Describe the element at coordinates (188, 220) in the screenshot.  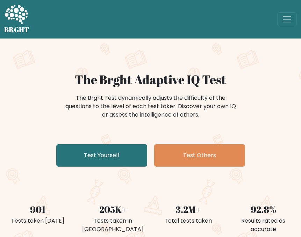
I see `div: Total tests taken` at that location.